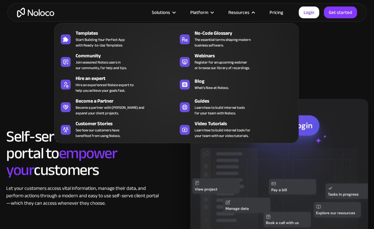 The height and width of the screenshot is (229, 374). What do you see at coordinates (212, 88) in the screenshot?
I see `span: What's New at Noloco.` at bounding box center [212, 88].